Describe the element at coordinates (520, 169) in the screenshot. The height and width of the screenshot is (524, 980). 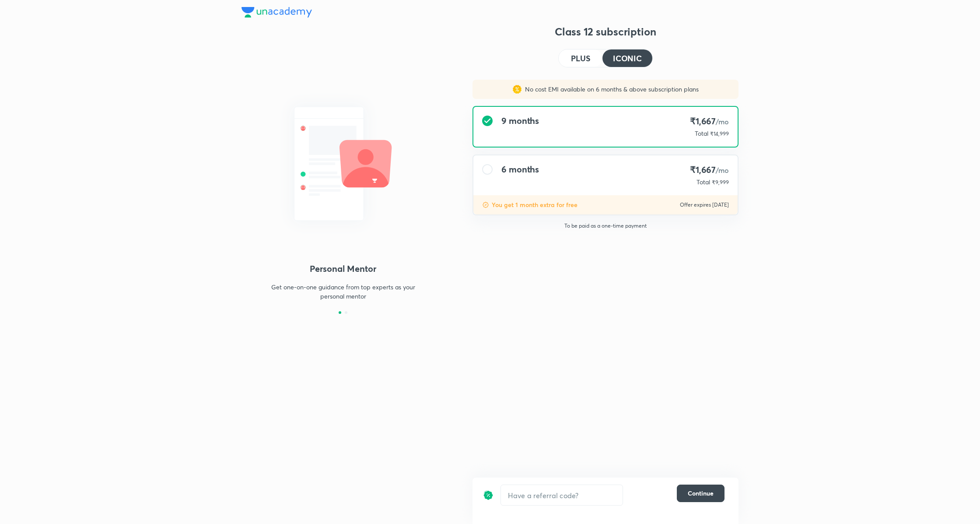
I see `h4: 6 months` at that location.